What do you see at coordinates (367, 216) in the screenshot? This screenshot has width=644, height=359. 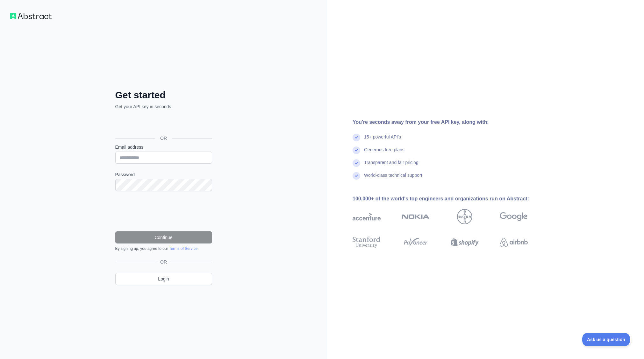 I see `img: accenture` at bounding box center [367, 216].